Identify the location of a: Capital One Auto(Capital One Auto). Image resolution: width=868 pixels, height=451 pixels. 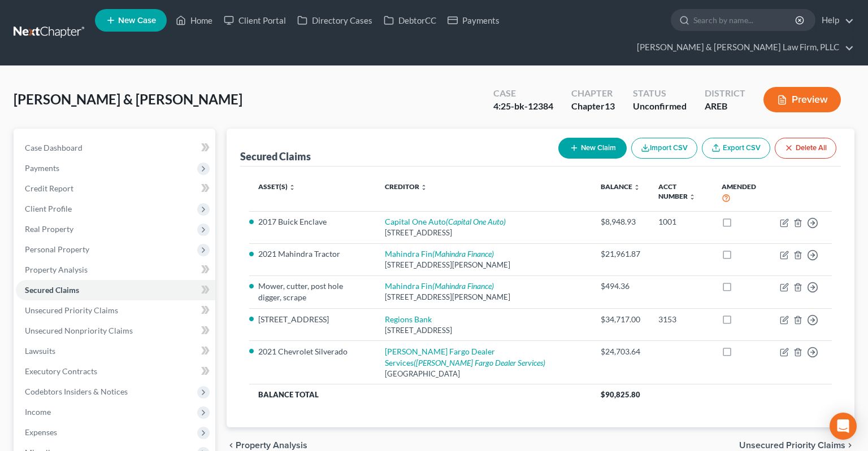
(445, 221).